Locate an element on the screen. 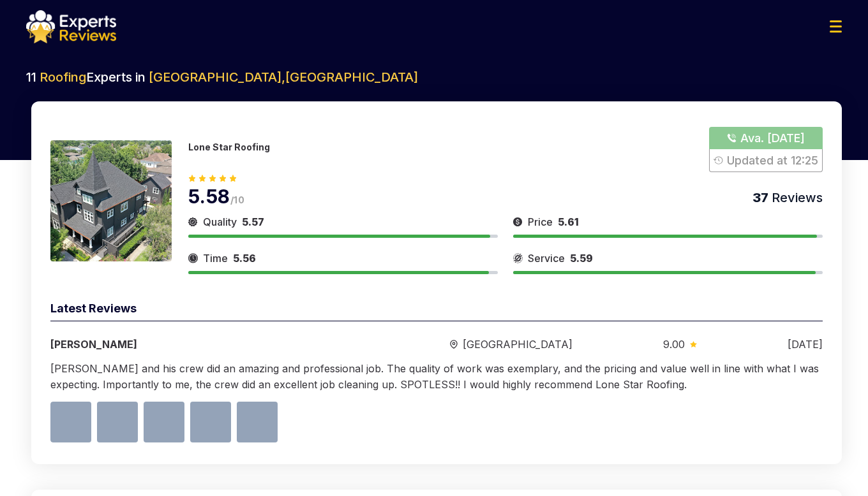 The width and height of the screenshot is (868, 496). span: /10 is located at coordinates (238, 200).